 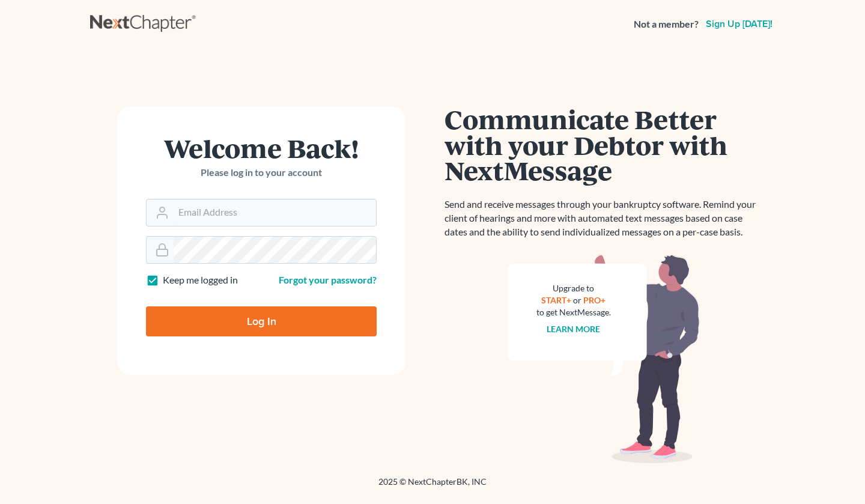 I want to click on div: 2025 © NextChapterBK, INC, so click(x=432, y=487).